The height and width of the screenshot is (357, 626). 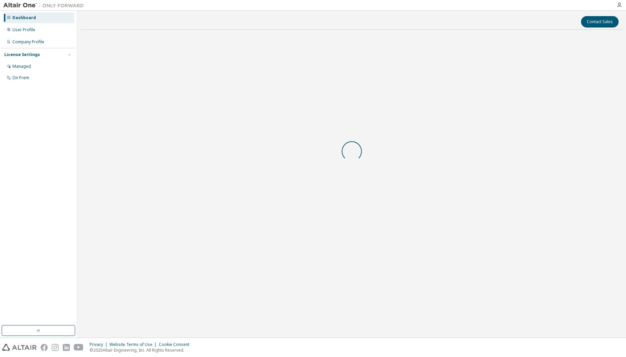 What do you see at coordinates (44, 347) in the screenshot?
I see `img: facebook.svg` at bounding box center [44, 347].